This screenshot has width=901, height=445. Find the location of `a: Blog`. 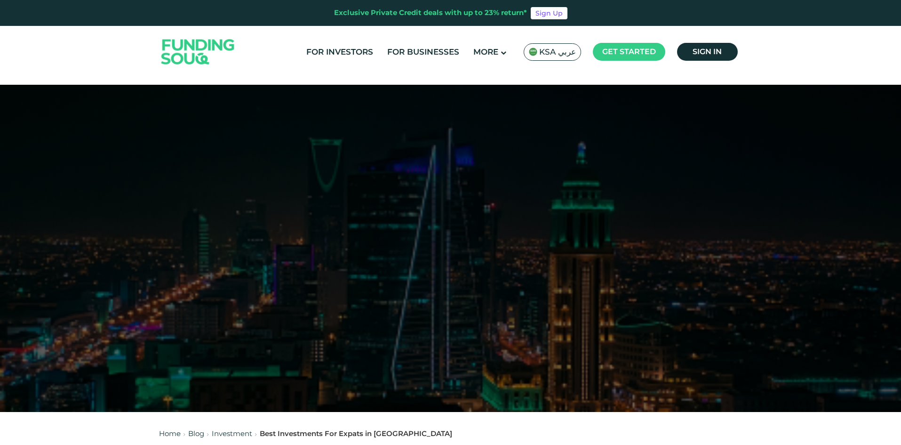

a: Blog is located at coordinates (196, 433).